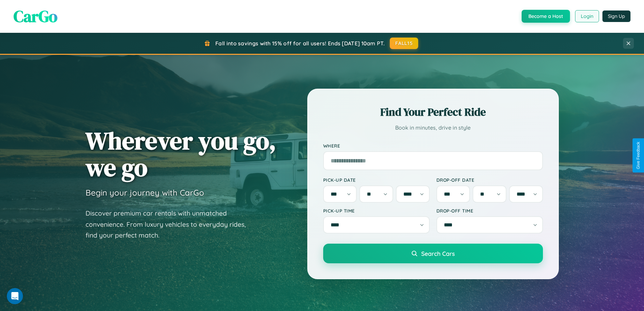 This screenshot has width=644, height=311. I want to click on button: Login, so click(587, 16).